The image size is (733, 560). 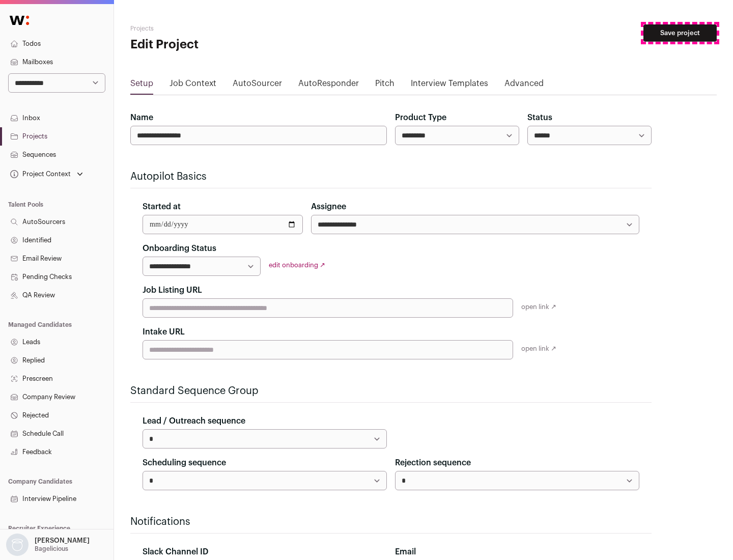 I want to click on a: Advanced, so click(x=524, y=85).